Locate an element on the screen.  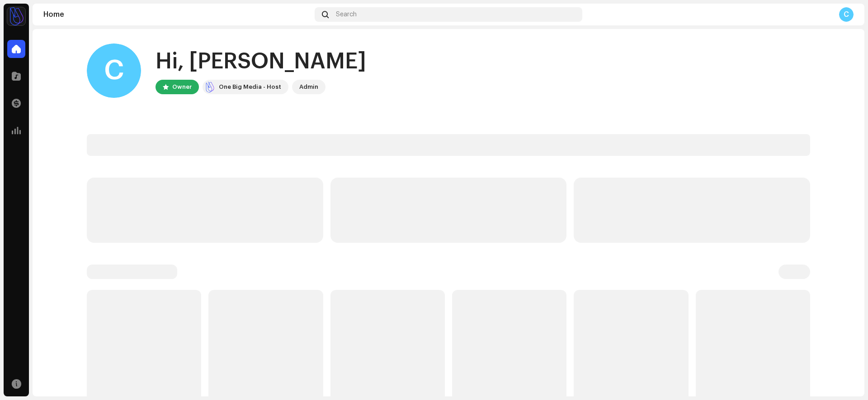
div: Home is located at coordinates (178, 15).